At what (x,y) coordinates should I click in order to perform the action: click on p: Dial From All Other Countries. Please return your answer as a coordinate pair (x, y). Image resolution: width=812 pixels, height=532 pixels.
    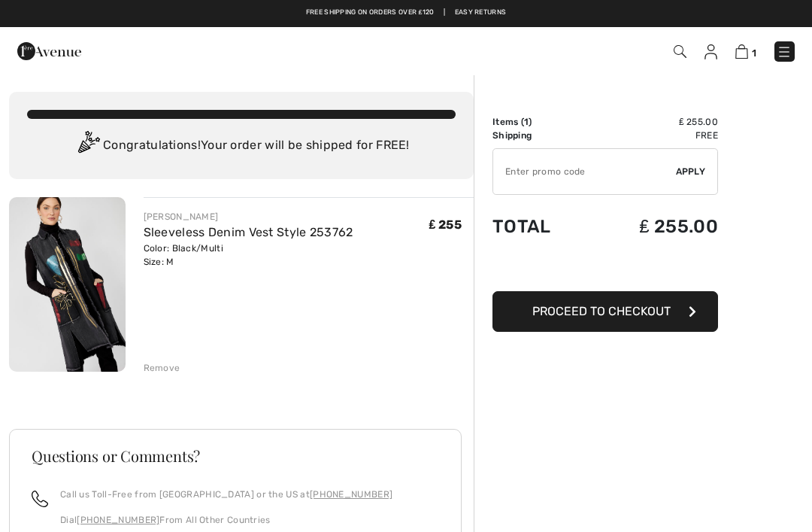
    Looking at the image, I should click on (226, 520).